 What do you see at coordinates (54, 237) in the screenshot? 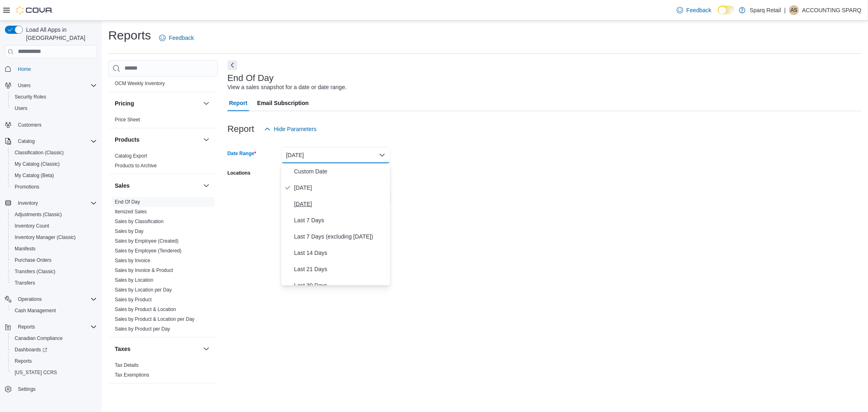
I see `button: Inventory Manager (Classic)` at bounding box center [54, 237].